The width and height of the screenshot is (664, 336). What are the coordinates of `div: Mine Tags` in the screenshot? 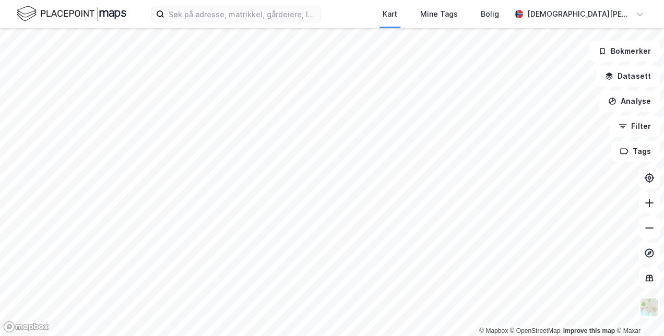 It's located at (439, 14).